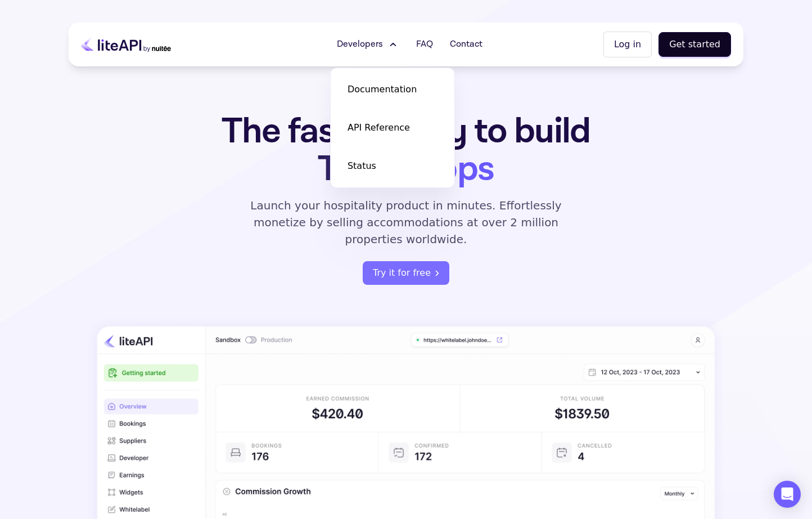 The image size is (812, 519). What do you see at coordinates (467, 44) in the screenshot?
I see `span: Contact` at bounding box center [467, 44].